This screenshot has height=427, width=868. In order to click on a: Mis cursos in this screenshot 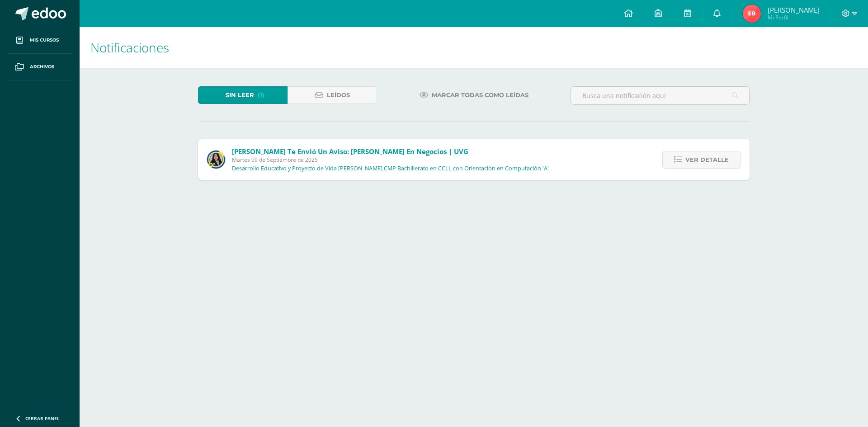, I will do `click(40, 40)`.